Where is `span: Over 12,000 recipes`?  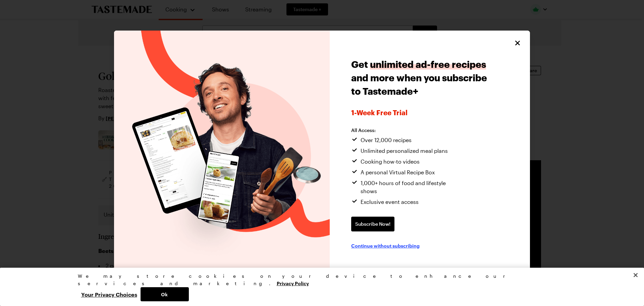
span: Over 12,000 recipes is located at coordinates (386, 140).